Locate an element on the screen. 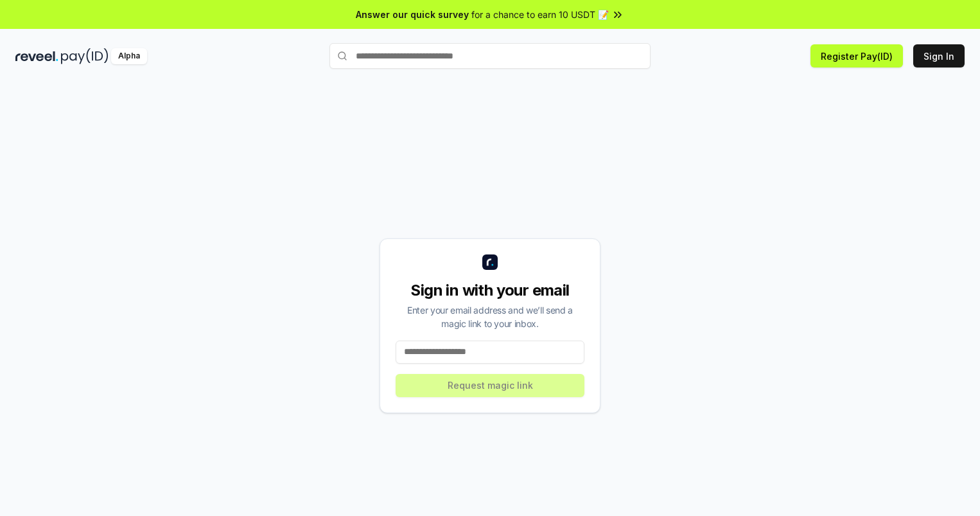 The image size is (980, 516). div: Alpha is located at coordinates (129, 56).